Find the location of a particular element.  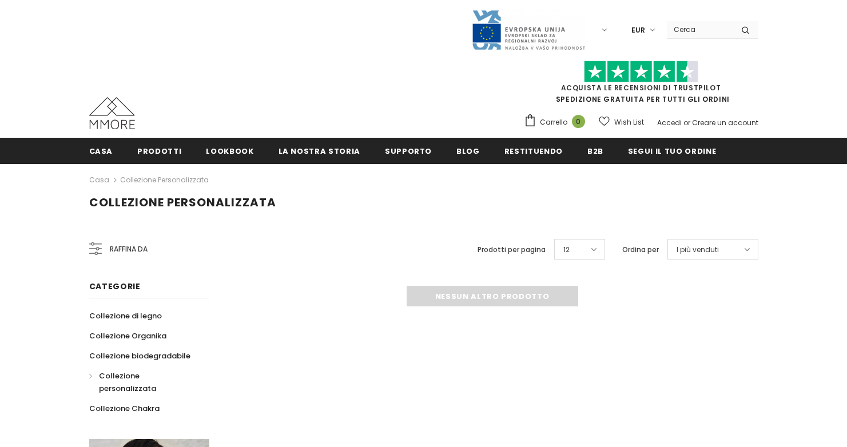

span: Carrello is located at coordinates (553, 122).